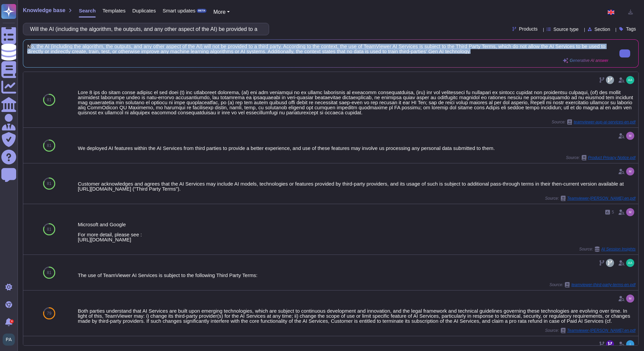 The height and width of the screenshot is (351, 644). I want to click on span: Templates, so click(114, 10).